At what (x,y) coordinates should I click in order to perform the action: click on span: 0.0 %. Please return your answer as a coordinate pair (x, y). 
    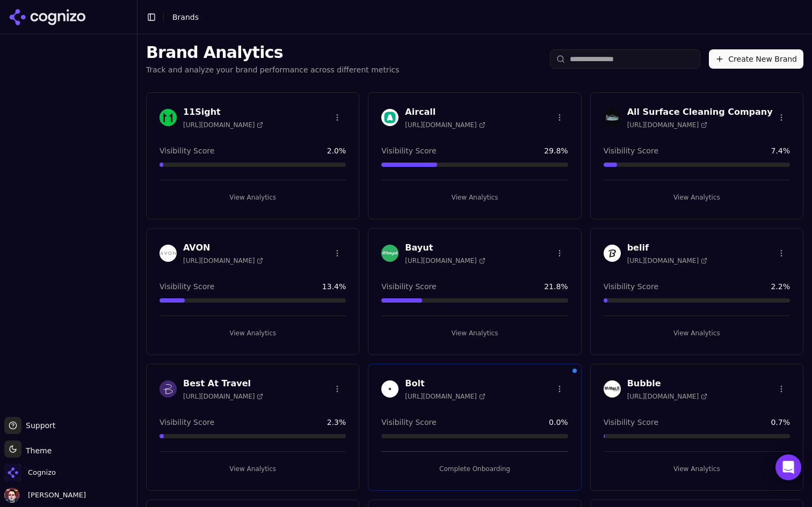
    Looking at the image, I should click on (558, 422).